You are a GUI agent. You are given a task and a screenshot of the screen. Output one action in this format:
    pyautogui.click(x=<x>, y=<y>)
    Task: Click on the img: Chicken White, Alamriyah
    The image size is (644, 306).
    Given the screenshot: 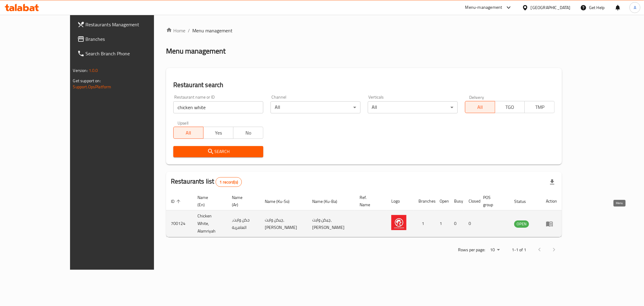 What is the action you would take?
    pyautogui.click(x=399, y=223)
    